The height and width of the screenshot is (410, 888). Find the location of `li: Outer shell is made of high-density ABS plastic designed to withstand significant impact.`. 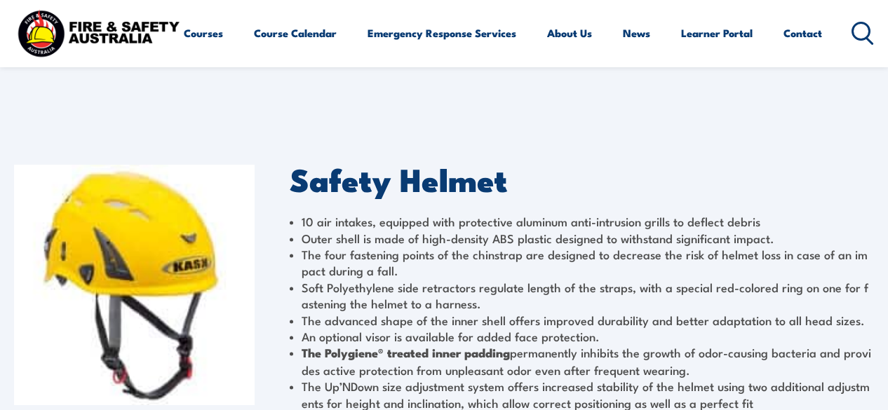

li: Outer shell is made of high-density ABS plastic designed to withstand significant impact. is located at coordinates (581, 238).